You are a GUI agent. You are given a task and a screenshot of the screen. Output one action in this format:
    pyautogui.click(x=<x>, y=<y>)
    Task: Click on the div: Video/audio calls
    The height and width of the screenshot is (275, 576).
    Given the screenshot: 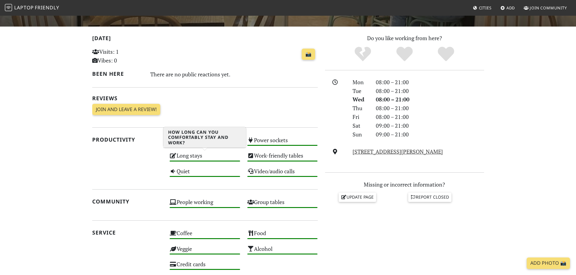 What is the action you would take?
    pyautogui.click(x=282, y=174)
    